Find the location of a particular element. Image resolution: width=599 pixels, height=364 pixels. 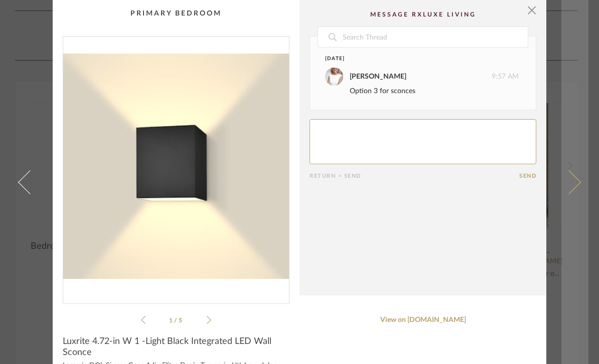

button: Send is located at coordinates (528, 176).